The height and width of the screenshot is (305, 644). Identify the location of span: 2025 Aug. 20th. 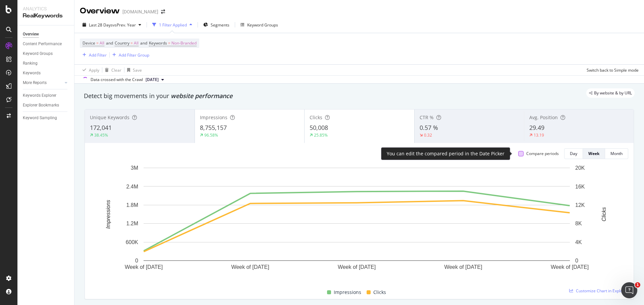
(152, 80).